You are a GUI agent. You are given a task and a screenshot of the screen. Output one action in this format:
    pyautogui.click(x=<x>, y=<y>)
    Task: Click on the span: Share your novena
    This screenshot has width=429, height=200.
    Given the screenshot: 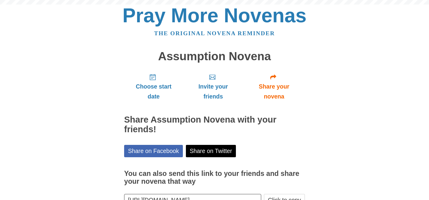 What is the action you would take?
    pyautogui.click(x=274, y=92)
    